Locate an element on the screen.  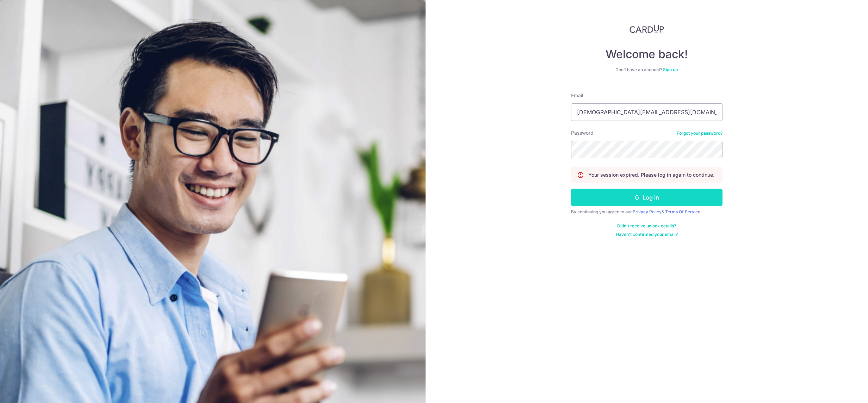
h4: Welcome back! is located at coordinates (647, 54).